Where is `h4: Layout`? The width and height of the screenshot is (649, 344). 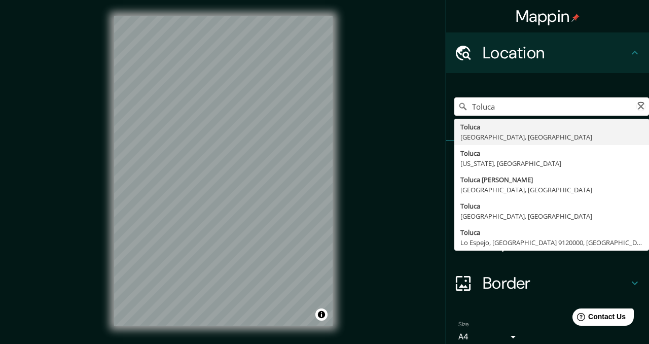
h4: Layout is located at coordinates (555, 242).